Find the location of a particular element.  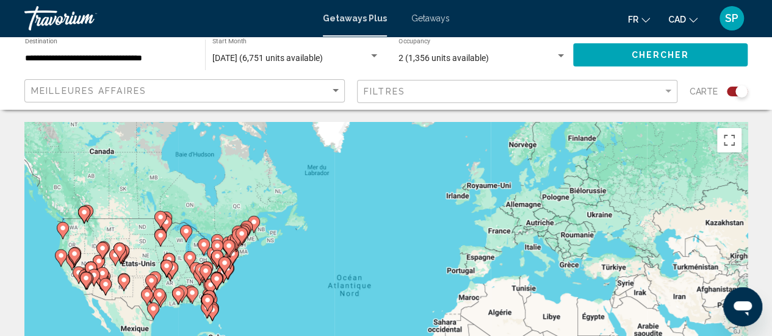

span: 2 (1,356 units available) is located at coordinates (444, 58).